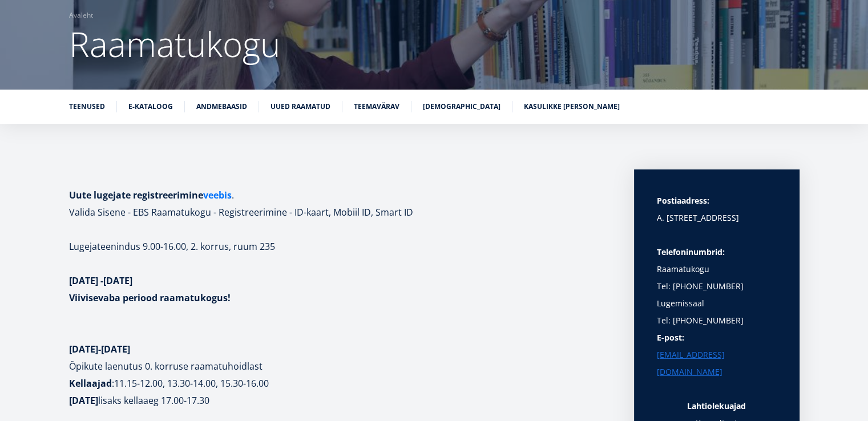 This screenshot has height=421, width=868. What do you see at coordinates (300, 106) in the screenshot?
I see `a: Uued raamatud` at bounding box center [300, 106].